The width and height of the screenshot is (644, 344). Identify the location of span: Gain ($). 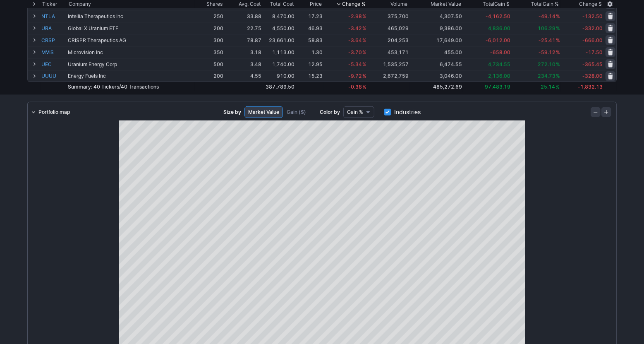
(296, 112).